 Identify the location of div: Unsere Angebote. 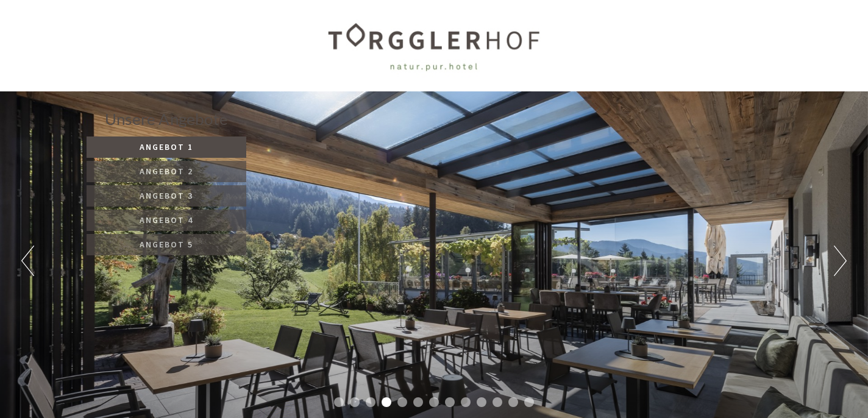
(166, 119).